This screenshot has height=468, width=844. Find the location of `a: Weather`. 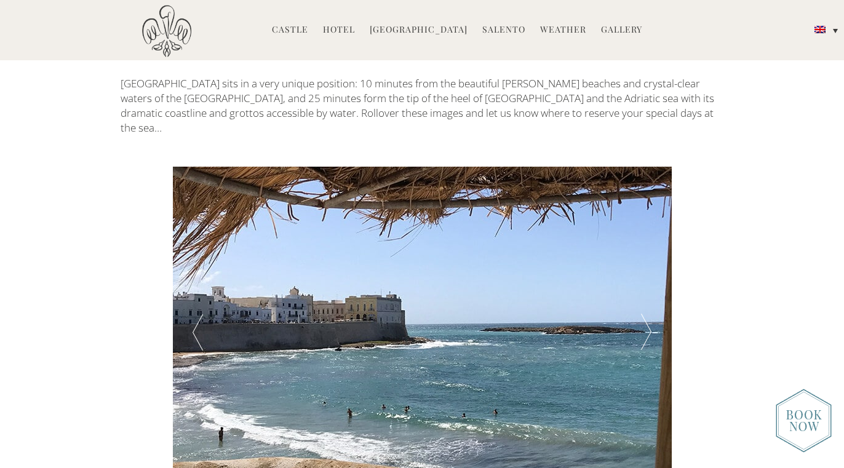

a: Weather is located at coordinates (563, 30).